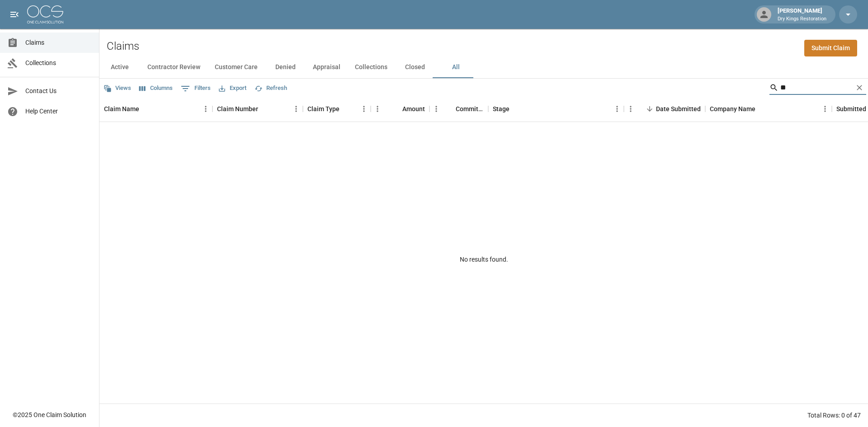  Describe the element at coordinates (835, 416) in the screenshot. I see `div: Total Rows: 0 of 47` at that location.